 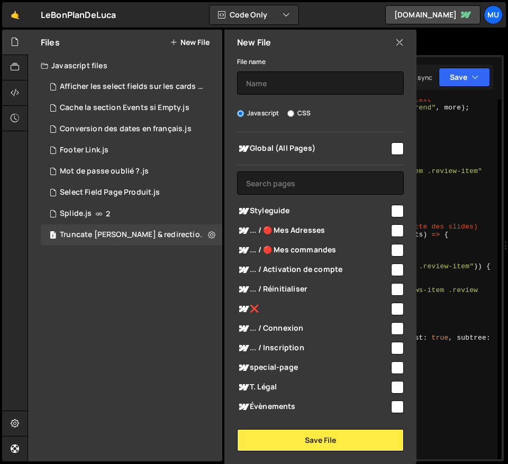 What do you see at coordinates (313, 407) in the screenshot?
I see `span: Évènements` at bounding box center [313, 407].